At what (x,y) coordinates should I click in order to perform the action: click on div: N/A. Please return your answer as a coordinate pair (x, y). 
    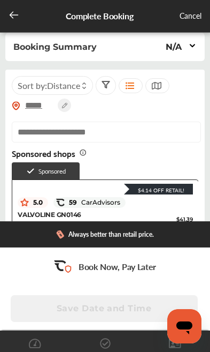
    Looking at the image, I should click on (174, 47).